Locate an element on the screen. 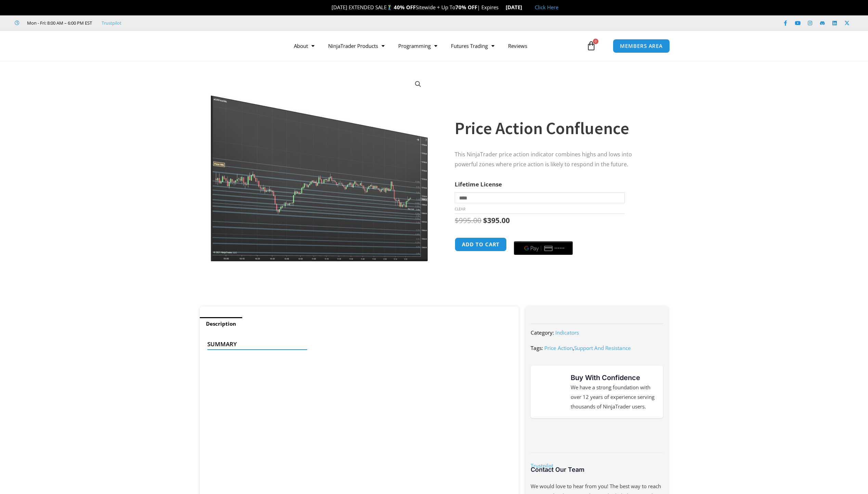  bdi: 395.00 is located at coordinates (497, 220).